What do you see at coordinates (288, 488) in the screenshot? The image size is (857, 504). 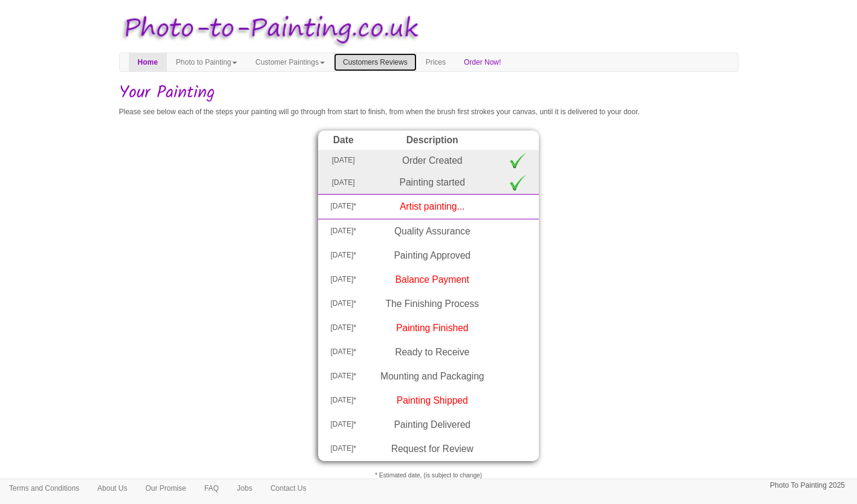 I see `a: Contact Us` at bounding box center [288, 488].